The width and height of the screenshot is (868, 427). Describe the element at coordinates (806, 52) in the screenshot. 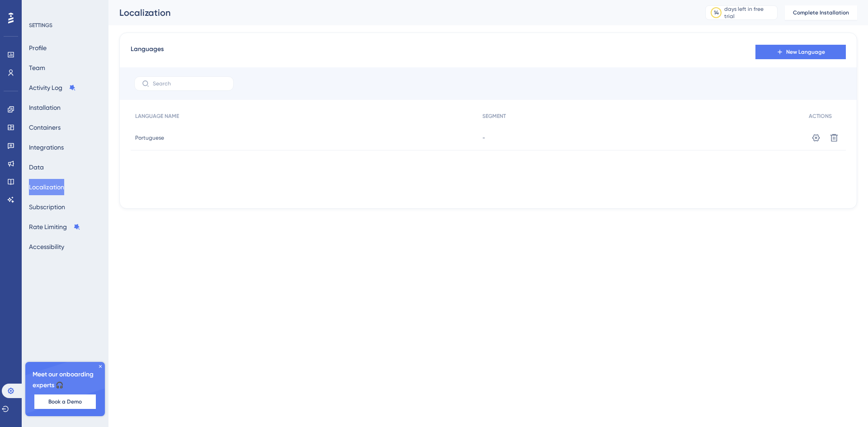

I see `span: New Language` at that location.